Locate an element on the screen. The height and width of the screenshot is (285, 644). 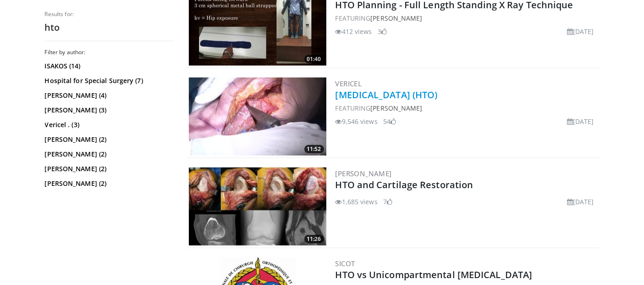
a: Vericel . (3) is located at coordinates (107, 125).